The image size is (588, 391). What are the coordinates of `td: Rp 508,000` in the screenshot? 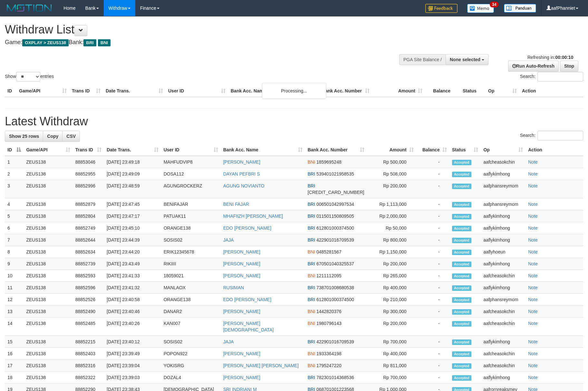 It's located at (391, 174).